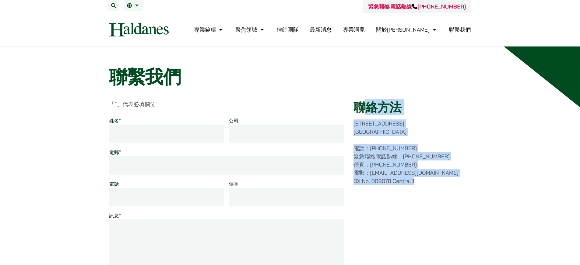  What do you see at coordinates (287, 30) in the screenshot?
I see `a: 律師團隊` at bounding box center [287, 30].